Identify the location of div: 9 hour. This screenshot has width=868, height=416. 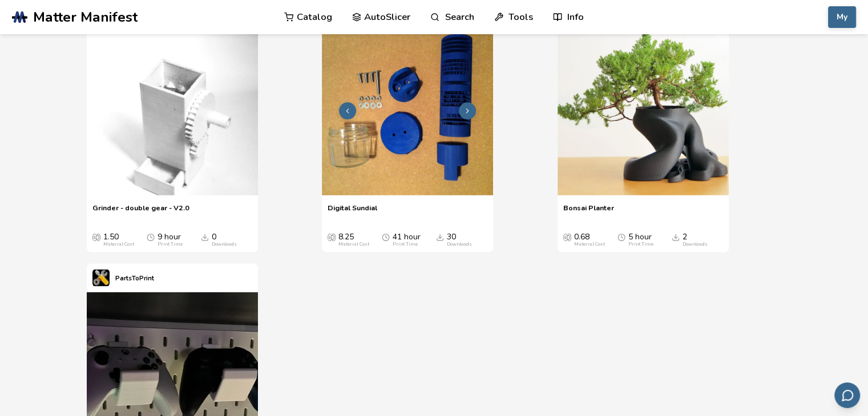
(170, 240).